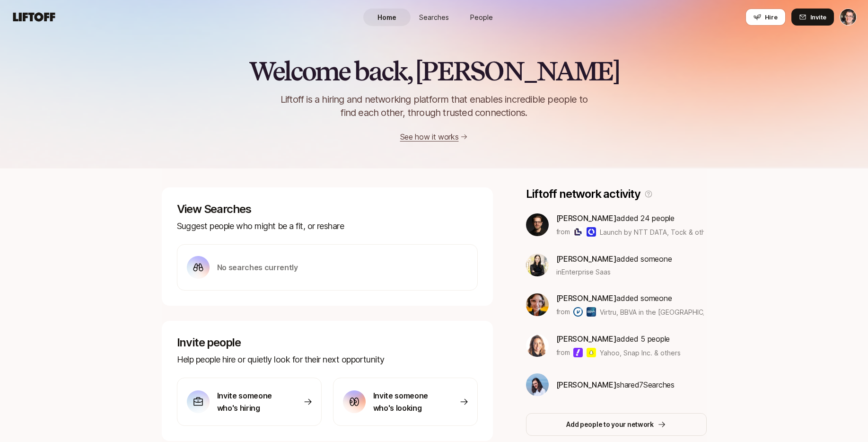 The image size is (868, 442). Describe the element at coordinates (583, 194) in the screenshot. I see `p: Liftoff network activity` at that location.